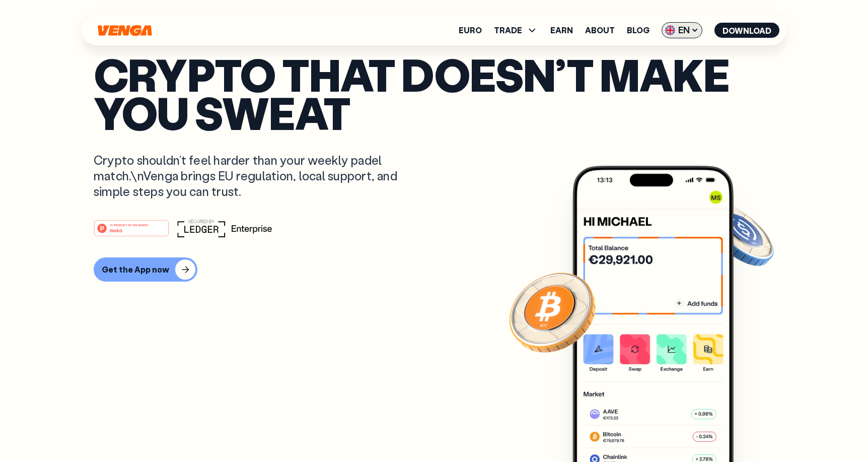 This screenshot has width=868, height=462. I want to click on button: Get the App now, so click(145, 270).